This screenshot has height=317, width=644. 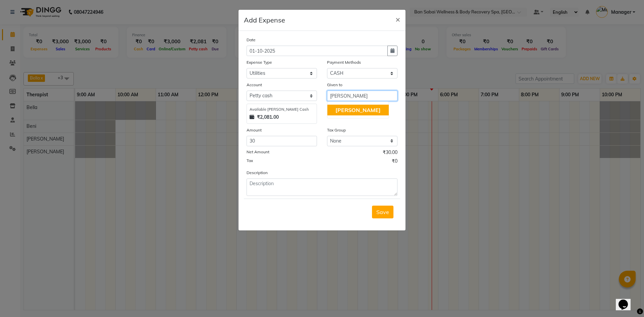 I want to click on input: Given to, so click(x=362, y=95).